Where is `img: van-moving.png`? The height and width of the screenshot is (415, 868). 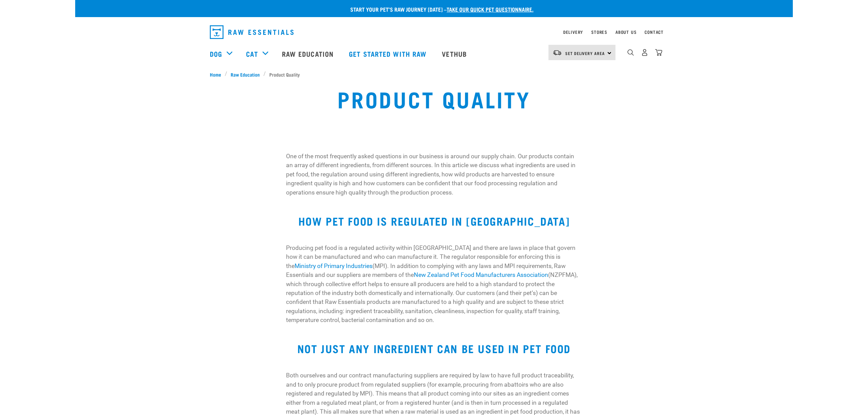
img: van-moving.png is located at coordinates (557, 52).